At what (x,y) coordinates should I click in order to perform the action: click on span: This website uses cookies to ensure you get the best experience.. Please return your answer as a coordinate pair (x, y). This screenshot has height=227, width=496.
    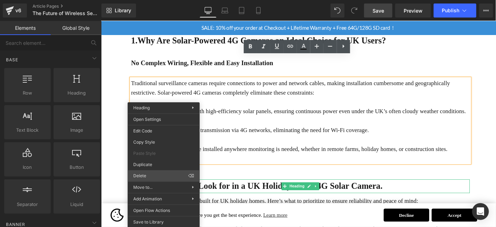
    Looking at the image, I should click on (163, 208).